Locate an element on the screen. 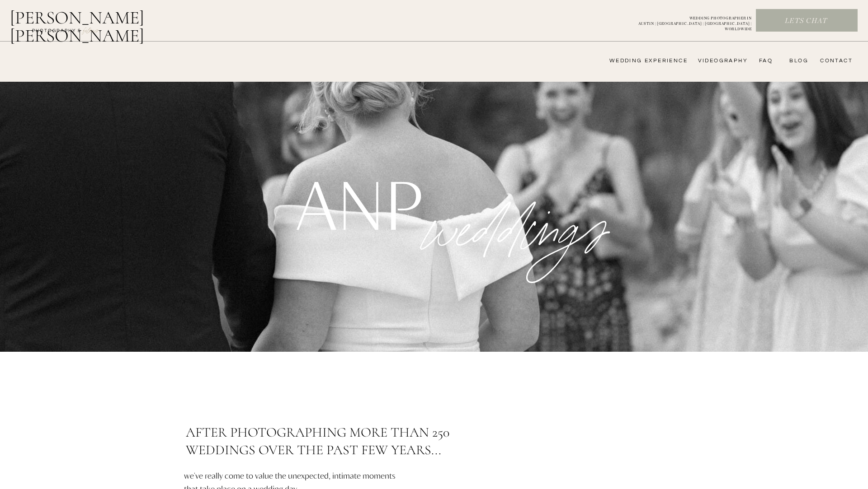  p: Lets chat is located at coordinates (806, 22).